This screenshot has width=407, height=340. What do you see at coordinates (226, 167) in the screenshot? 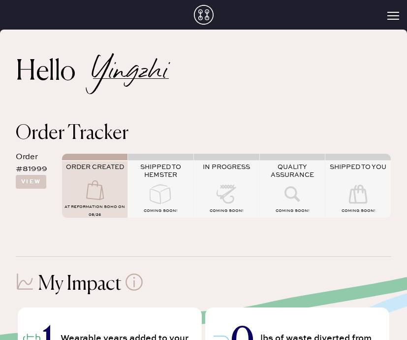
I see `span: IN PROGRESS` at bounding box center [226, 167].